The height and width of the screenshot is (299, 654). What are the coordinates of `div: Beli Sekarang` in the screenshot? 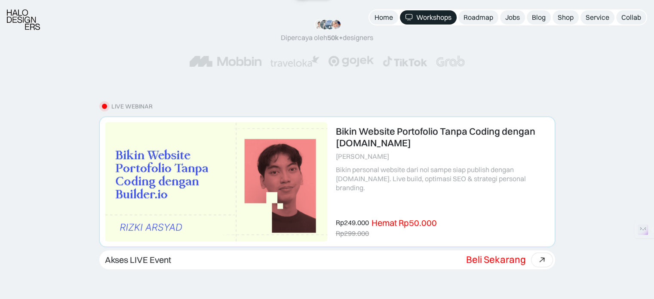 It's located at (496, 259).